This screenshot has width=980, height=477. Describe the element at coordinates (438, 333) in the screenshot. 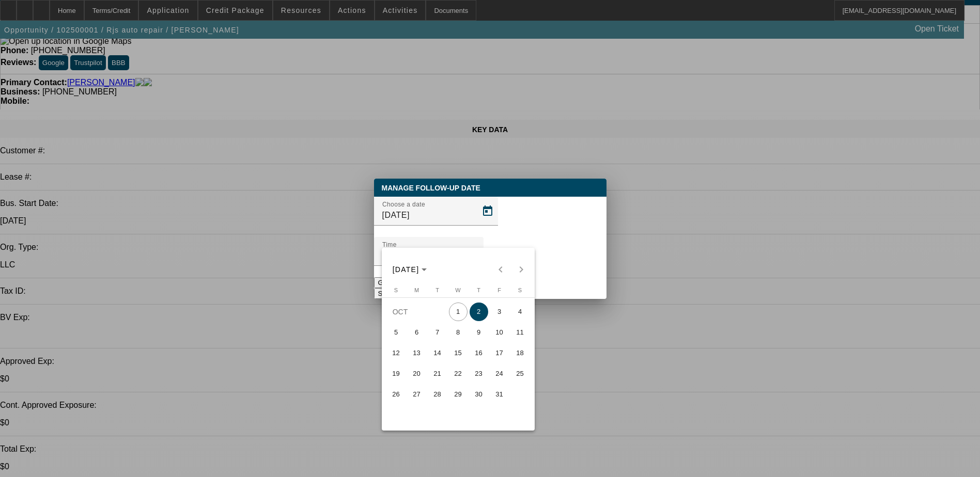

I see `span: 7` at that location.